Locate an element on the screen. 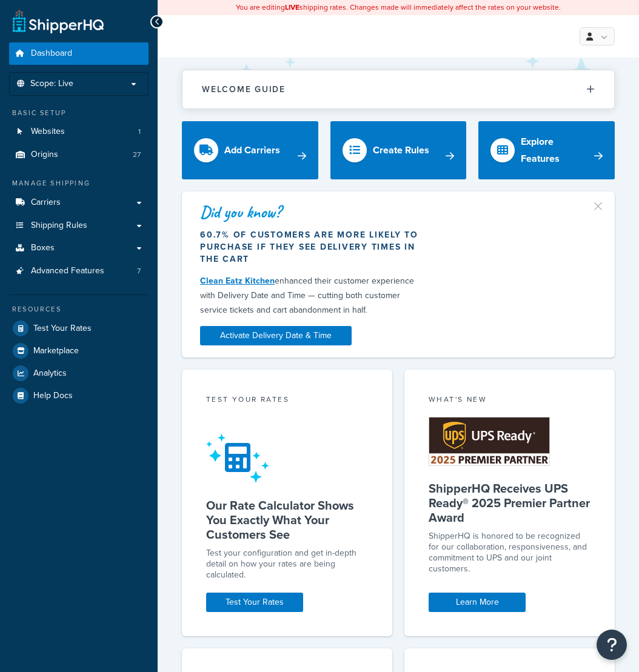 This screenshot has width=639, height=672. a: Clean Eatz Kitchen is located at coordinates (237, 280).